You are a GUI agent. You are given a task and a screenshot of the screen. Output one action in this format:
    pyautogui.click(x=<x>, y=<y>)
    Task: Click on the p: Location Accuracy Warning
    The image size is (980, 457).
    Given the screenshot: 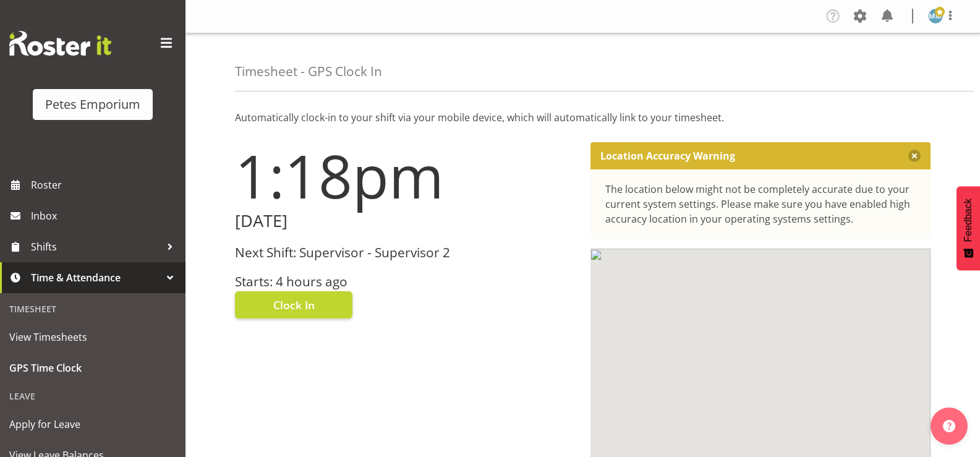 What is the action you would take?
    pyautogui.click(x=667, y=156)
    